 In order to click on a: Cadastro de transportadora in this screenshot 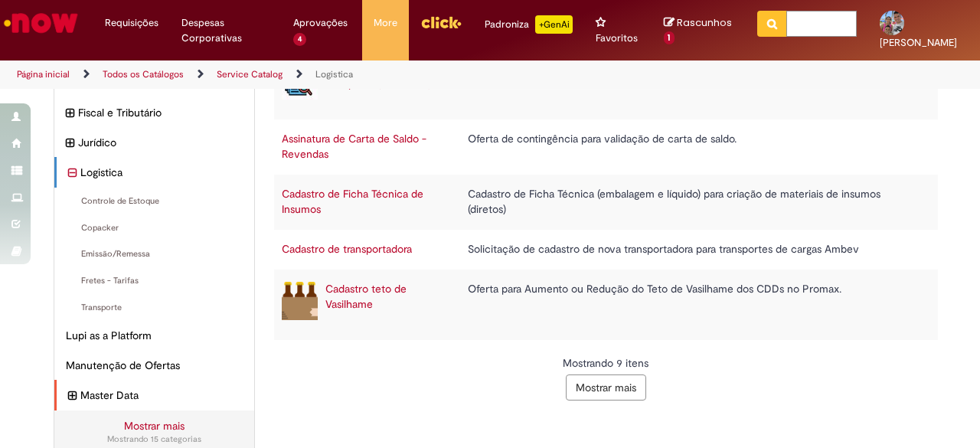, I will do `click(347, 249)`.